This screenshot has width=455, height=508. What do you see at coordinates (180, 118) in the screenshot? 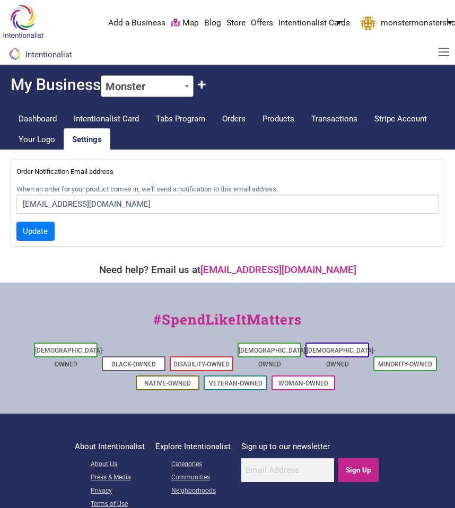
I see `a: Tabs Program` at bounding box center [180, 118].